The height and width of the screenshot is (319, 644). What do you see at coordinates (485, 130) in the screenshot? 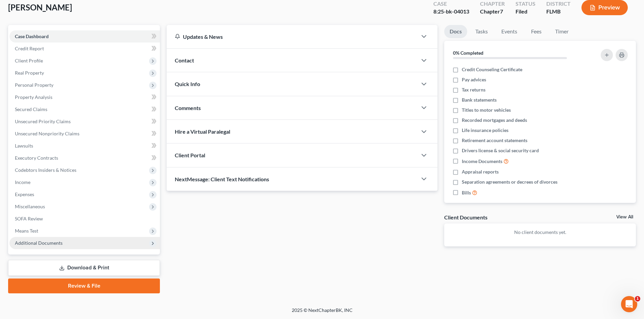
I see `span: Life insurance policies` at bounding box center [485, 130].